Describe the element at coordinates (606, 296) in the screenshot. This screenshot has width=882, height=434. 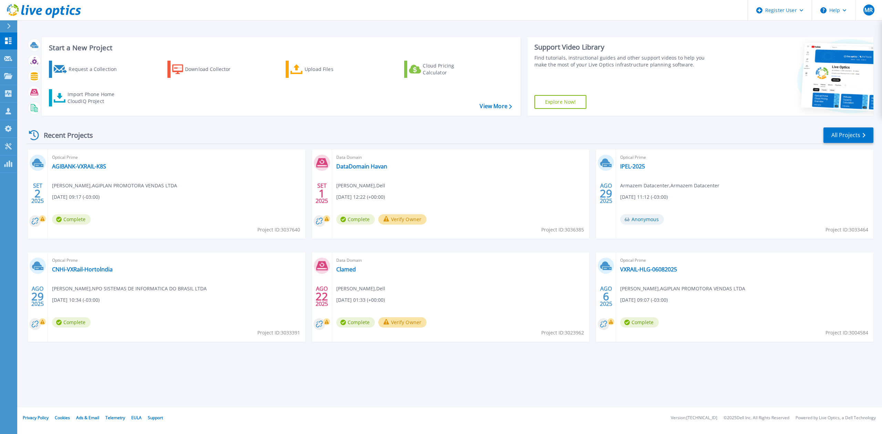
I see `span: 6` at that location.